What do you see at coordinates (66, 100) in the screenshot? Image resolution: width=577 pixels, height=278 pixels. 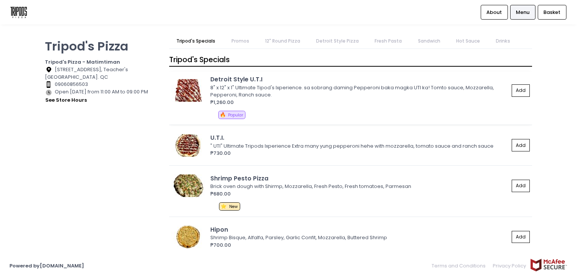 I see `button: see store hours` at bounding box center [66, 100].